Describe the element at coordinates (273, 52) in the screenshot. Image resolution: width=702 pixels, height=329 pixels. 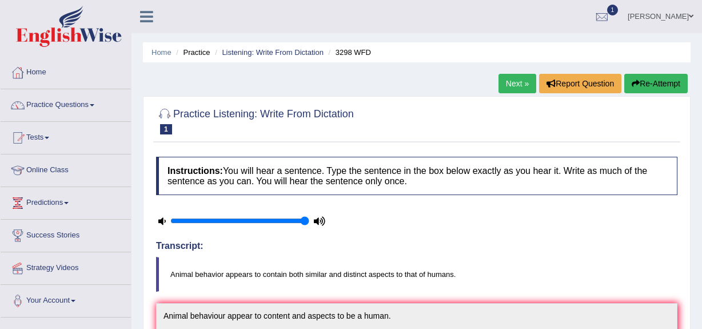
I see `a: Listening: Write From Dictation` at that location.